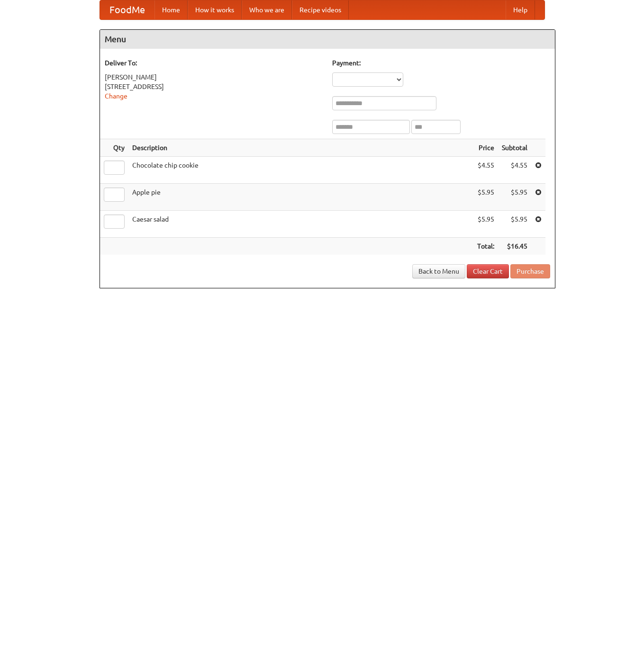  I want to click on td: Caesar salad, so click(301, 224).